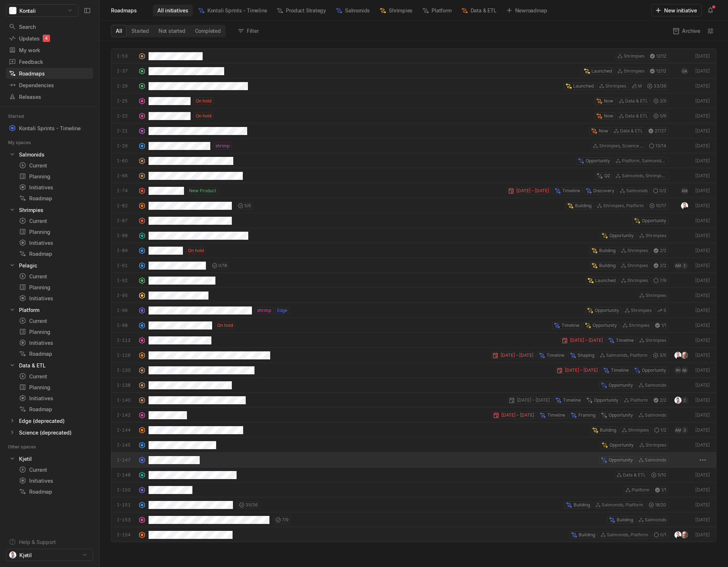 This screenshot has height=567, width=728. Describe the element at coordinates (644, 161) in the screenshot. I see `span: Platform, Salmonids, Data & ETL` at that location.